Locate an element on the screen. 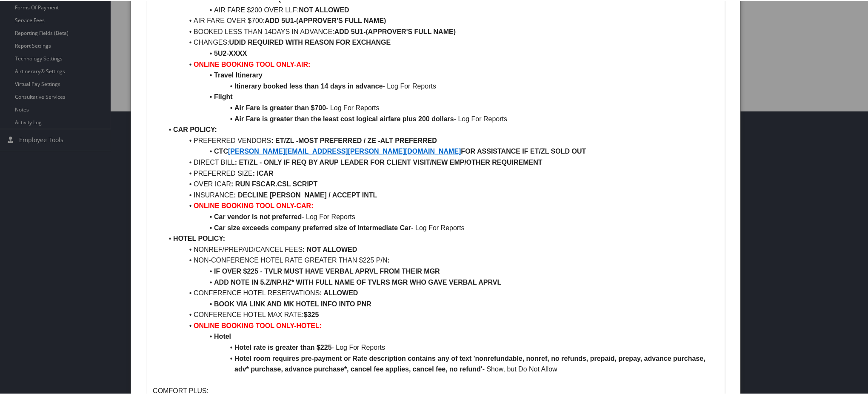  strong: 5U2-XXXX is located at coordinates (231, 53).